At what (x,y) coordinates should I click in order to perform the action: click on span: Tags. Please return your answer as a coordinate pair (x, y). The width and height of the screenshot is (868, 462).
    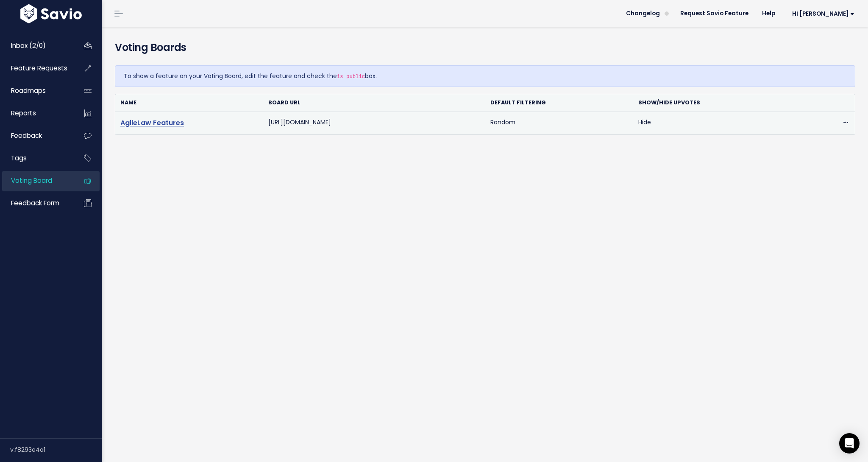
    Looking at the image, I should click on (19, 158).